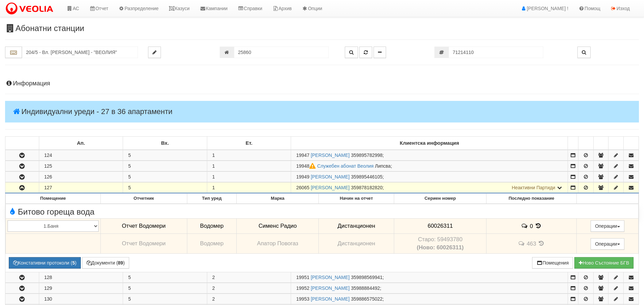 The width and height of the screenshot is (644, 305). Describe the element at coordinates (496, 52) in the screenshot. I see `input: Сериен номер` at that location.